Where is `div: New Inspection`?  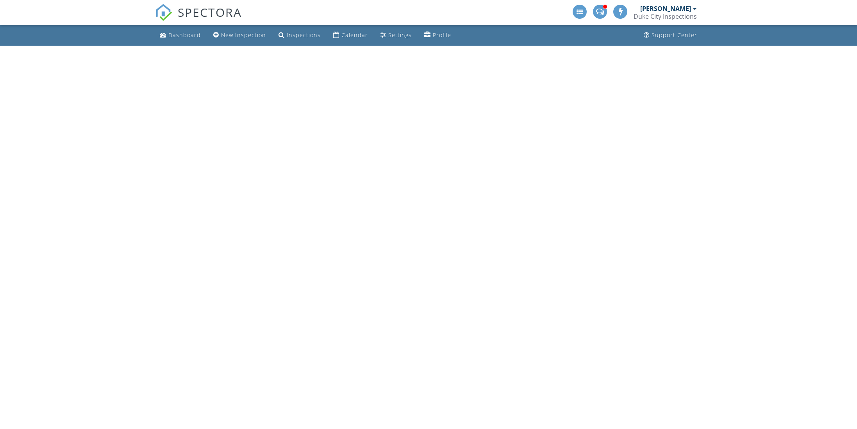
div: New Inspection is located at coordinates (243, 35).